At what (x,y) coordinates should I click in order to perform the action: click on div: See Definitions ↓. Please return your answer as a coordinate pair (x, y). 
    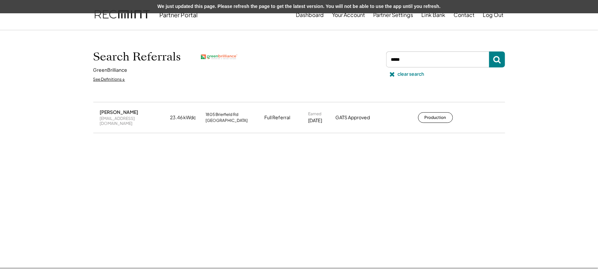
    Looking at the image, I should click on (109, 79).